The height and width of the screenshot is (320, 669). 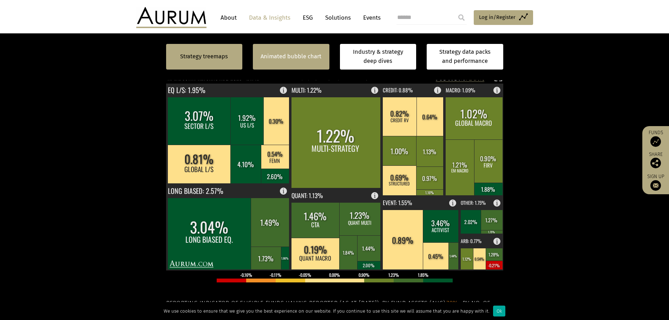 I want to click on a: Strategy data packs and performance, so click(x=465, y=57).